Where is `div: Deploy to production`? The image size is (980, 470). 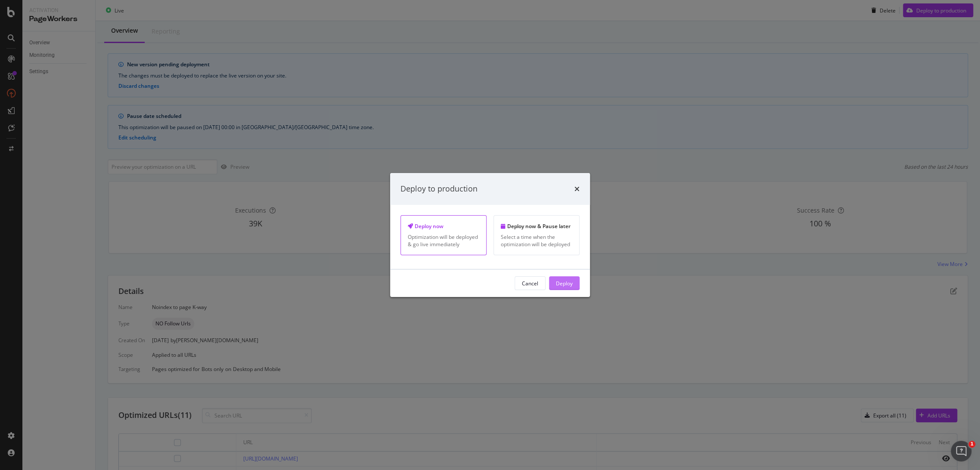
div: Deploy to production is located at coordinates (439, 189).